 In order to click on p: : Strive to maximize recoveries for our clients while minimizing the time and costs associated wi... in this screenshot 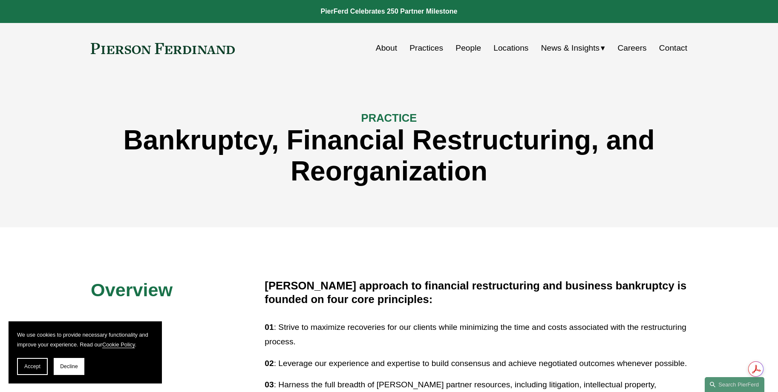, I will do `click(476, 335)`.